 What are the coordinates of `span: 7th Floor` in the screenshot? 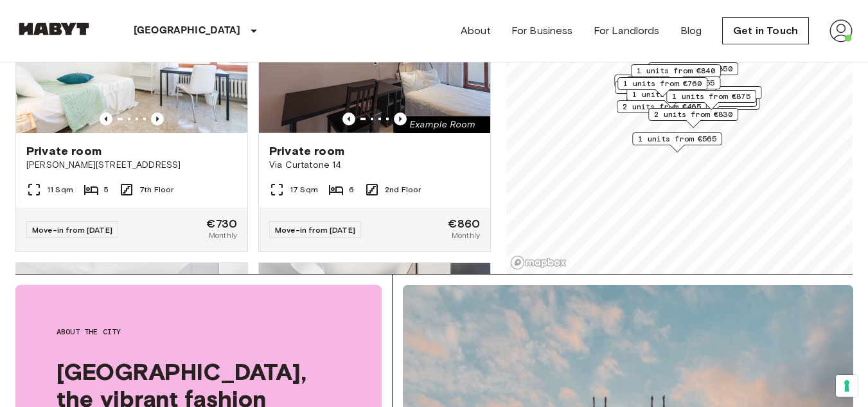 It's located at (156, 190).